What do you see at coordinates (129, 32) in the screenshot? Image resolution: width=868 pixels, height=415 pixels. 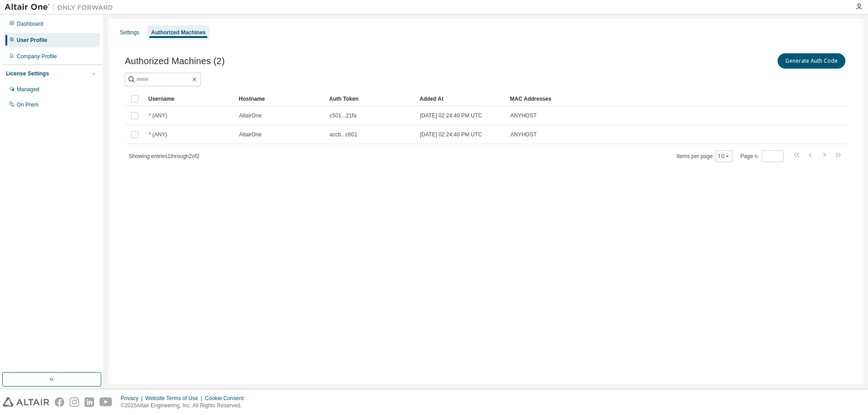 I see `div: Settings` at bounding box center [129, 32].